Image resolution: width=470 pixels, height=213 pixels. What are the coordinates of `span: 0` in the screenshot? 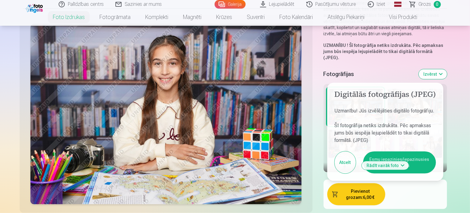 It's located at (437, 4).